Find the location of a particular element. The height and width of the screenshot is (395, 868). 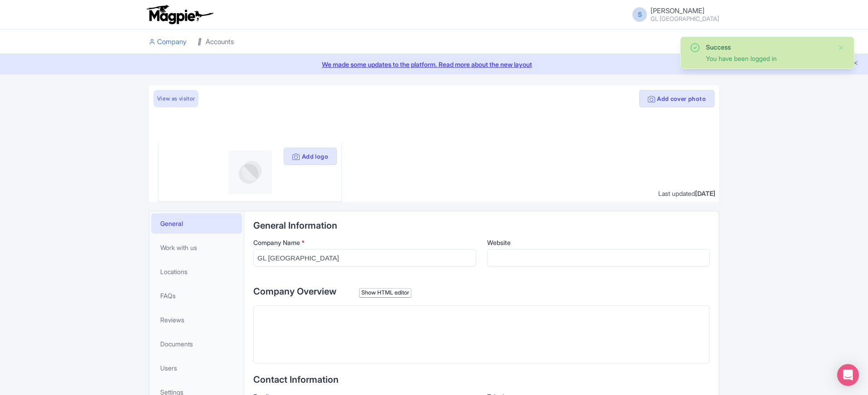

button: Close announcement is located at coordinates (855, 64).